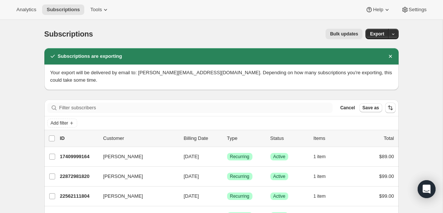 Image resolution: width=443 pixels, height=213 pixels. I want to click on button: Help, so click(378, 10).